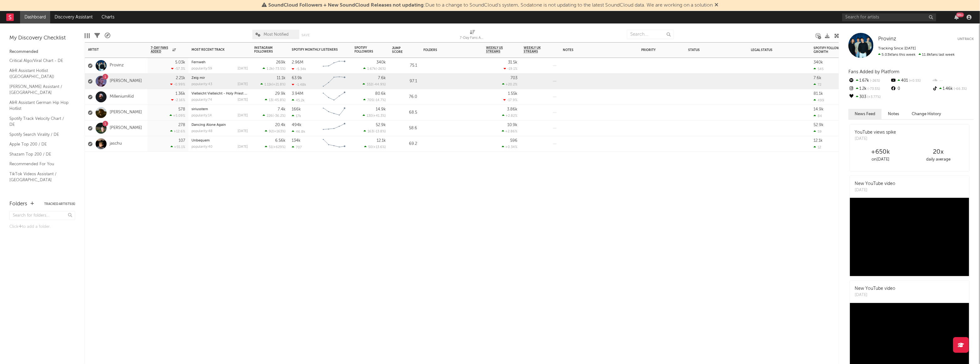 The height and width of the screenshot is (364, 980). What do you see at coordinates (201, 147) in the screenshot?
I see `div: popularity: 40` at bounding box center [201, 147].